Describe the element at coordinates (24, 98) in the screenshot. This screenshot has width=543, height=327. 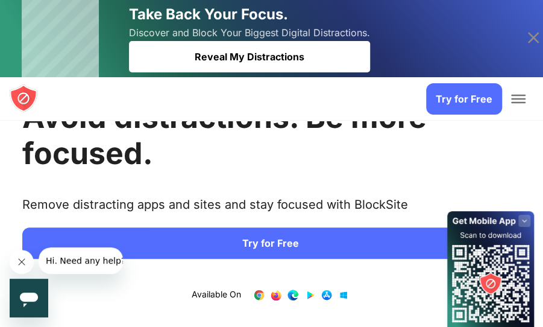
I see `img: blocksite logo` at that location.